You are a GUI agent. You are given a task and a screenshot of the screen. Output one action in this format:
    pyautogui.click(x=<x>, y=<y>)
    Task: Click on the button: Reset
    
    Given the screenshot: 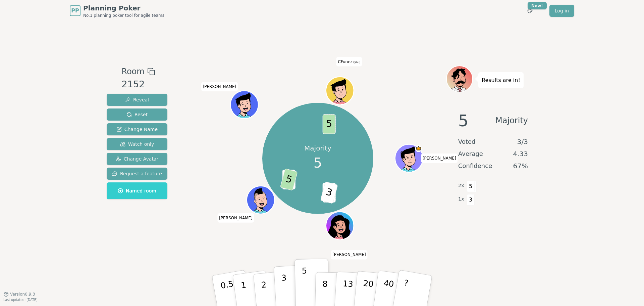 What is the action you would take?
    pyautogui.click(x=137, y=115)
    